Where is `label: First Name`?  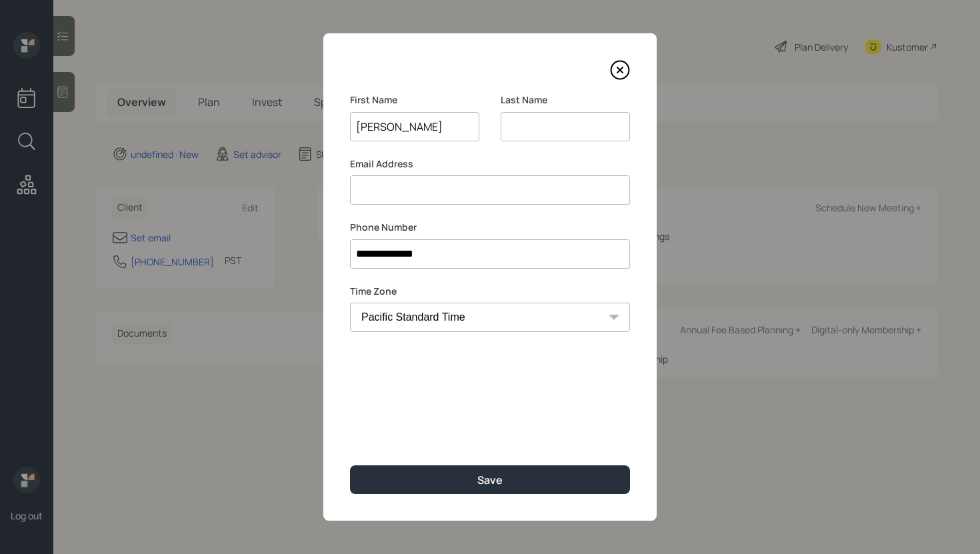 label: First Name is located at coordinates (415, 100).